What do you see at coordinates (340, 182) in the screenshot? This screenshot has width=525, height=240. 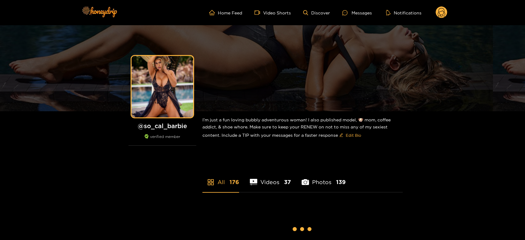 I see `span: 139` at bounding box center [340, 182].